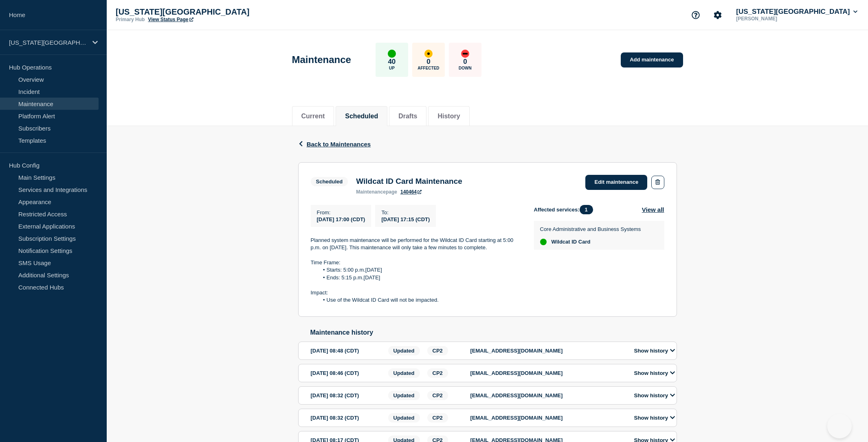 This screenshot has height=442, width=868. What do you see at coordinates (392, 68) in the screenshot?
I see `p: Up` at bounding box center [392, 68].